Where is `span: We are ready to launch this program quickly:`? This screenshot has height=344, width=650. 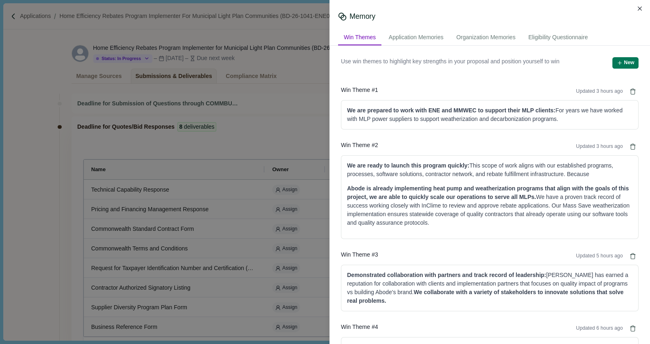 span: We are ready to launch this program quickly: is located at coordinates (408, 165).